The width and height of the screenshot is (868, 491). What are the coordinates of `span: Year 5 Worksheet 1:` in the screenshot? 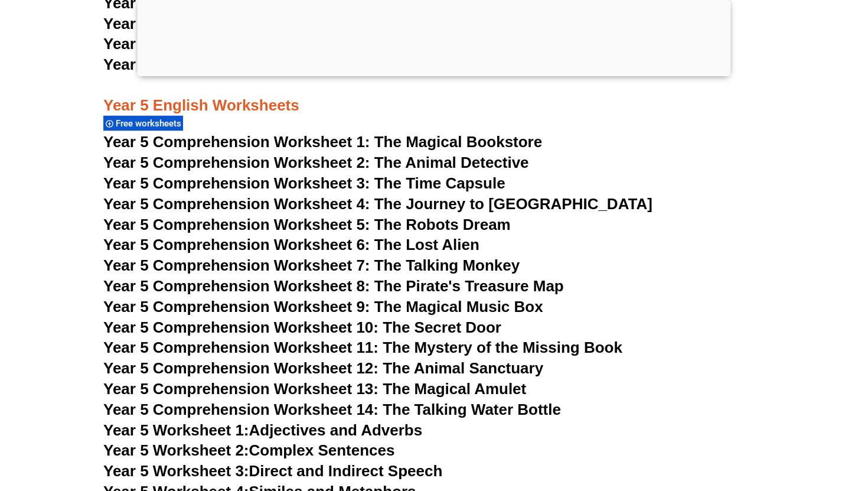 It's located at (176, 430).